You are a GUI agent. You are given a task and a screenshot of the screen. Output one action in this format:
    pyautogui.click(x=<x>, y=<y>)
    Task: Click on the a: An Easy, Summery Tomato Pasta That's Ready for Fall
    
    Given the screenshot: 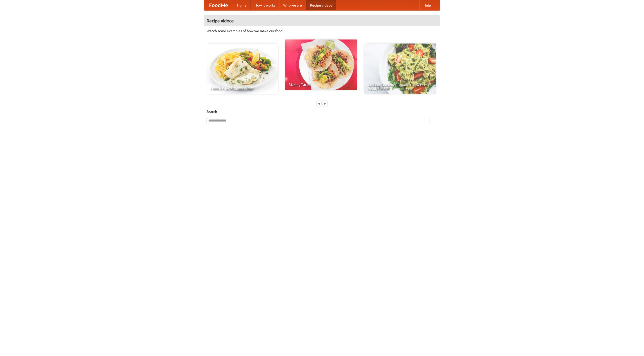 What is the action you would take?
    pyautogui.click(x=400, y=69)
    